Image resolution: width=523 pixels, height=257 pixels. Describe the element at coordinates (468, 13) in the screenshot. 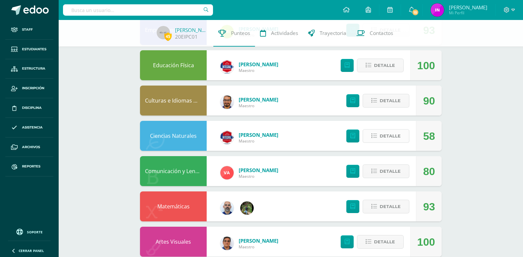

I see `span: Mi Perfil` at that location.